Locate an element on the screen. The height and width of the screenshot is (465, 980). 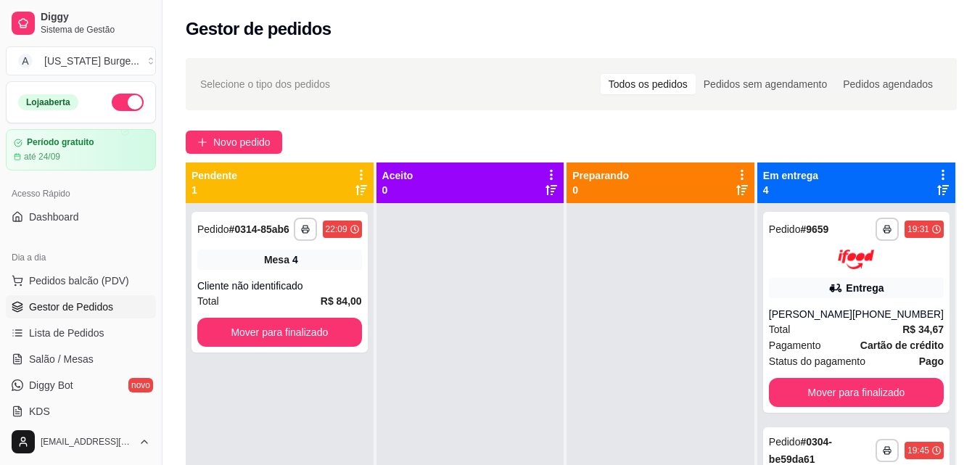
div: Todos os pedidos is located at coordinates (648, 84).